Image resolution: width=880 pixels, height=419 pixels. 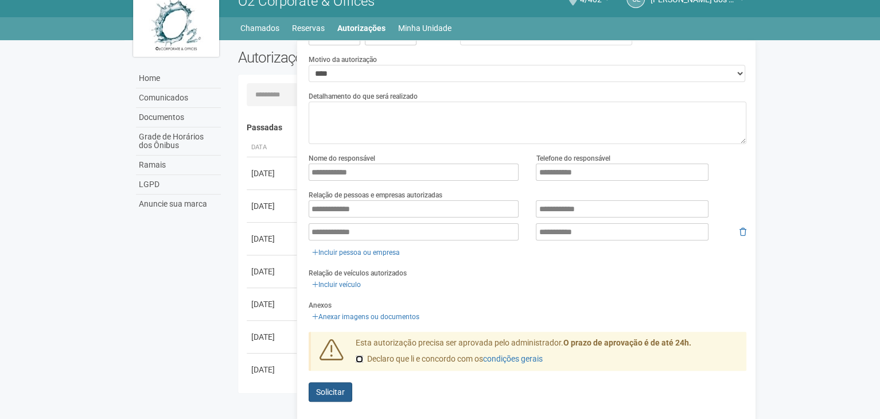 What do you see at coordinates (361, 57) in the screenshot?
I see `h2: Autorizações` at bounding box center [361, 57].